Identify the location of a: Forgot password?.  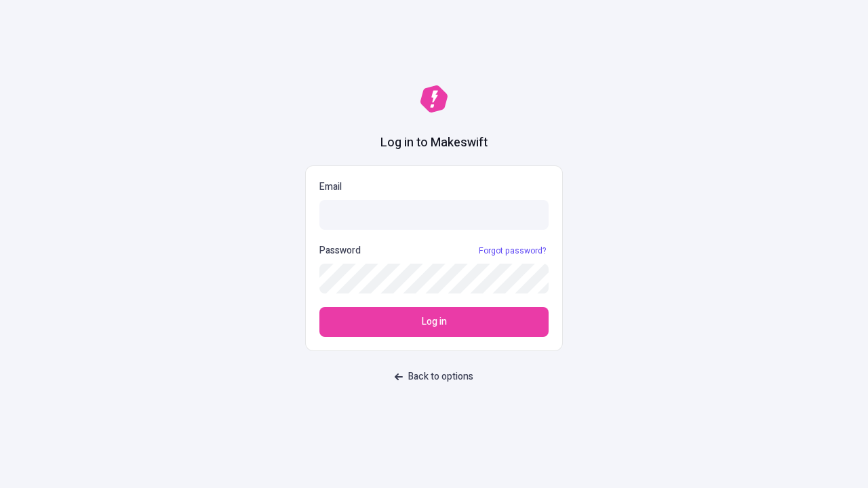
(512, 251).